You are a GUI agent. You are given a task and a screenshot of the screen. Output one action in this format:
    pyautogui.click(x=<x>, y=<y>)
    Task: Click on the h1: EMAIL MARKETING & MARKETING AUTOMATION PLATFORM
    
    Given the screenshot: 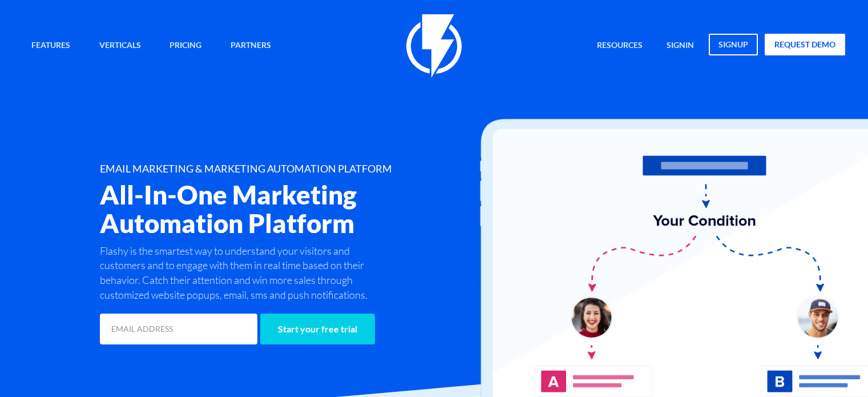 What is the action you would take?
    pyautogui.click(x=297, y=169)
    